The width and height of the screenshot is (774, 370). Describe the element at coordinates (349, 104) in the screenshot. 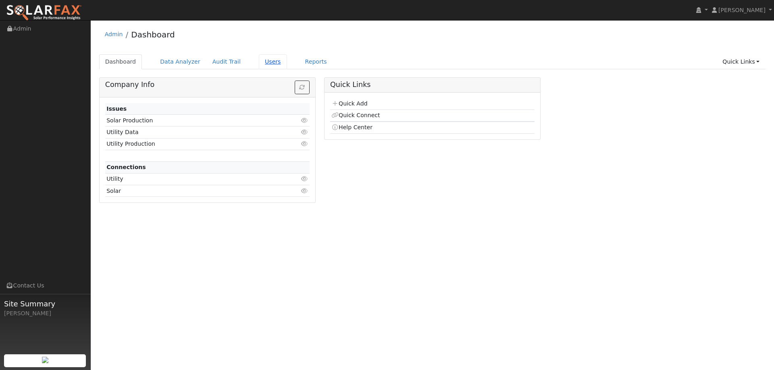

I see `a: Quick Add` at that location.